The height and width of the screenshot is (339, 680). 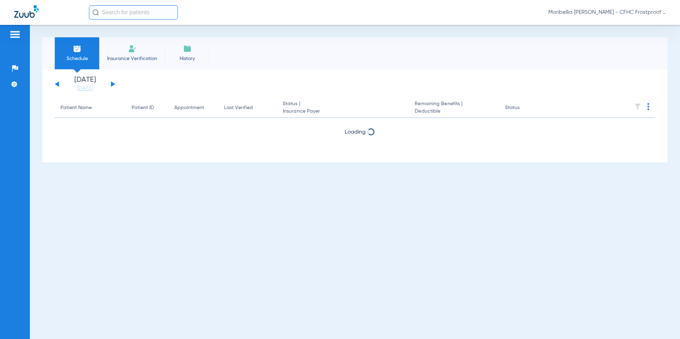 What do you see at coordinates (355, 132) in the screenshot?
I see `span: Loading` at bounding box center [355, 132].